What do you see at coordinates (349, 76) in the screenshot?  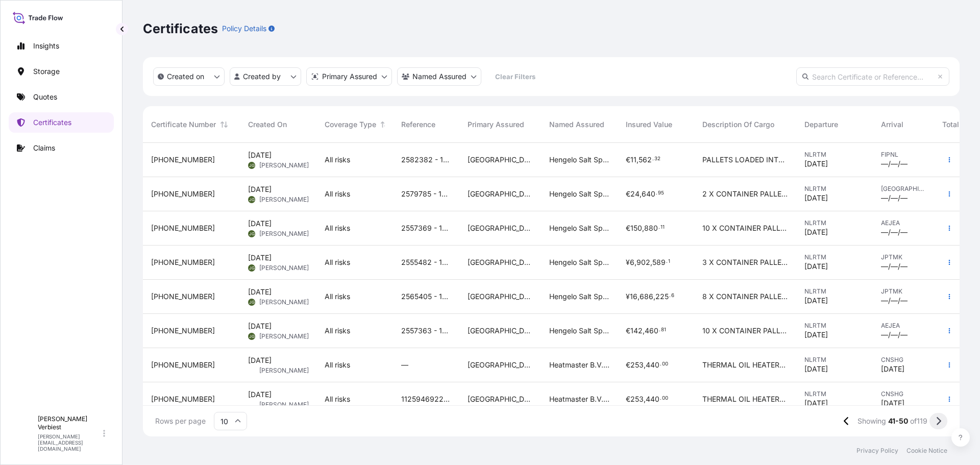 I see `button: distributor Filter options` at bounding box center [349, 76].